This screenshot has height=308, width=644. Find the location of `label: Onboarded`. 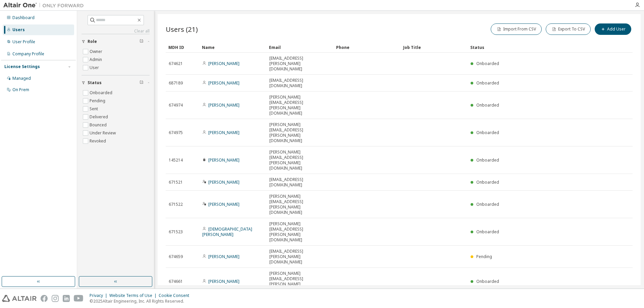

label: Onboarded is located at coordinates (101, 93).